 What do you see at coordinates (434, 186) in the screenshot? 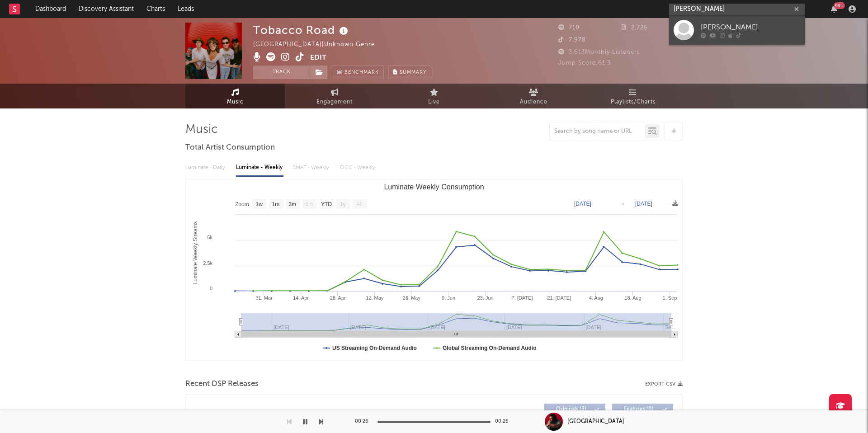
I see `text: Luminate Weekly Consumption` at bounding box center [434, 186].